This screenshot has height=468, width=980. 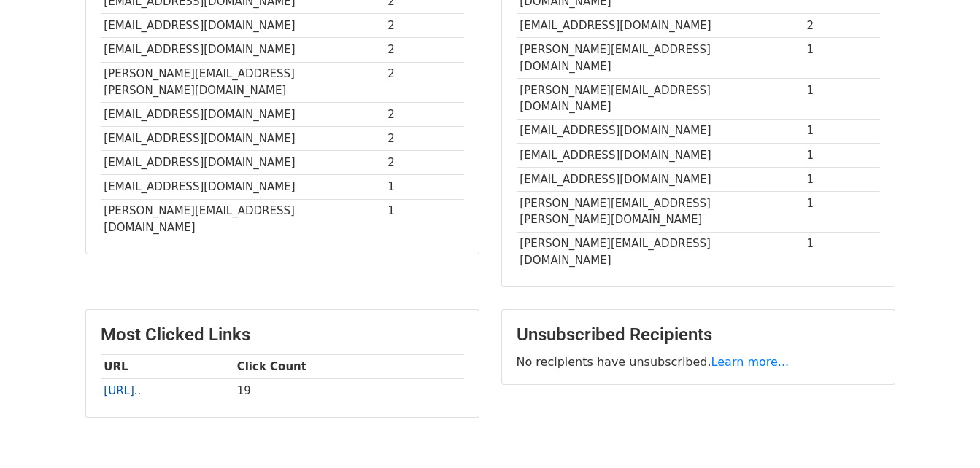 I want to click on h3: Unsubscribed Recipients, so click(x=699, y=335).